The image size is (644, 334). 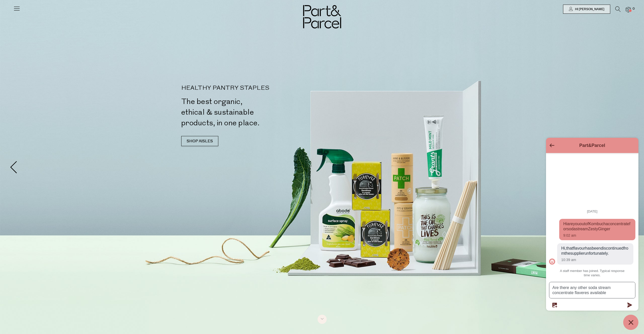 I want to click on p: HEALTHY PANTRY STAPLES, so click(x=253, y=88).